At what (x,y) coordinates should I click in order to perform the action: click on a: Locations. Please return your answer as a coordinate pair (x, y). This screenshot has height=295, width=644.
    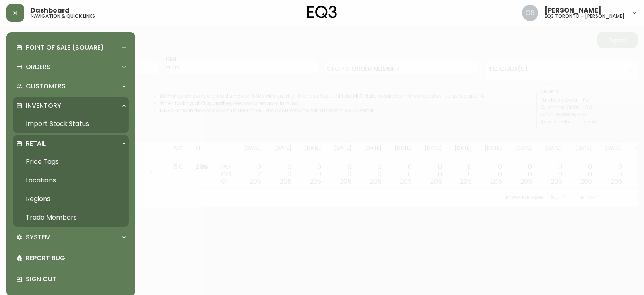
    Looking at the image, I should click on (71, 180).